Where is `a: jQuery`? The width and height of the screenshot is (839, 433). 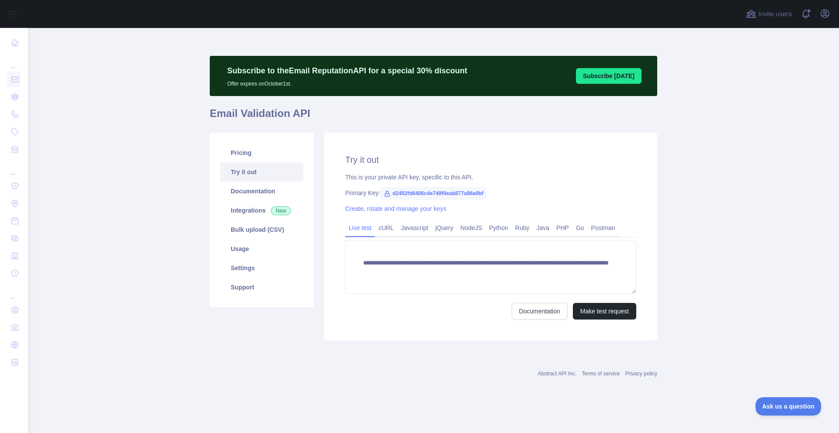
a: jQuery is located at coordinates (444, 228).